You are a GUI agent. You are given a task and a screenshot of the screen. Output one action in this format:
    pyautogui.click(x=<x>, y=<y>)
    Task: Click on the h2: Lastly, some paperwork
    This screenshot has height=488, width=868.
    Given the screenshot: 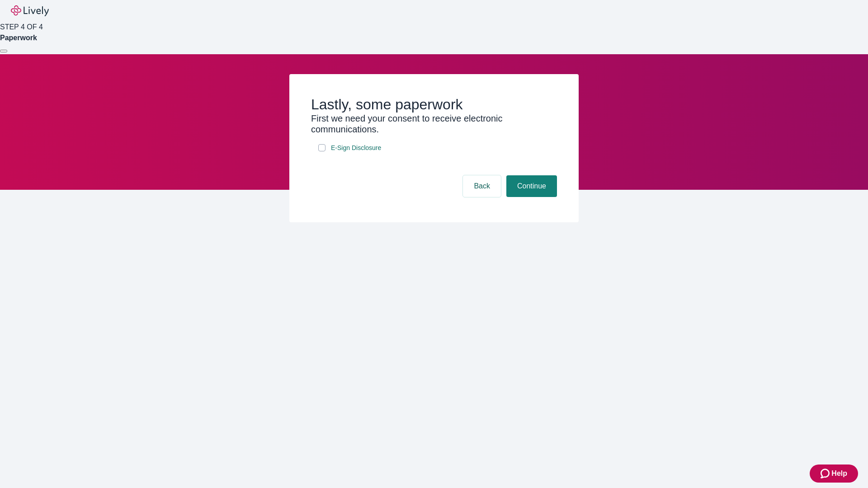 What is the action you would take?
    pyautogui.click(x=434, y=104)
    